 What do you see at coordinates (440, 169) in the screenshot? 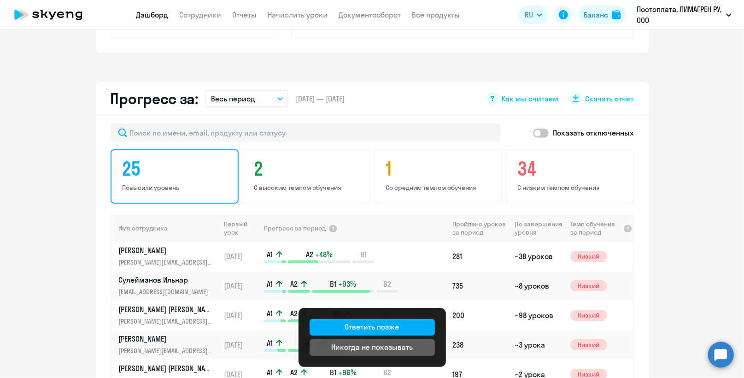
I see `h4: 1` at bounding box center [440, 169].